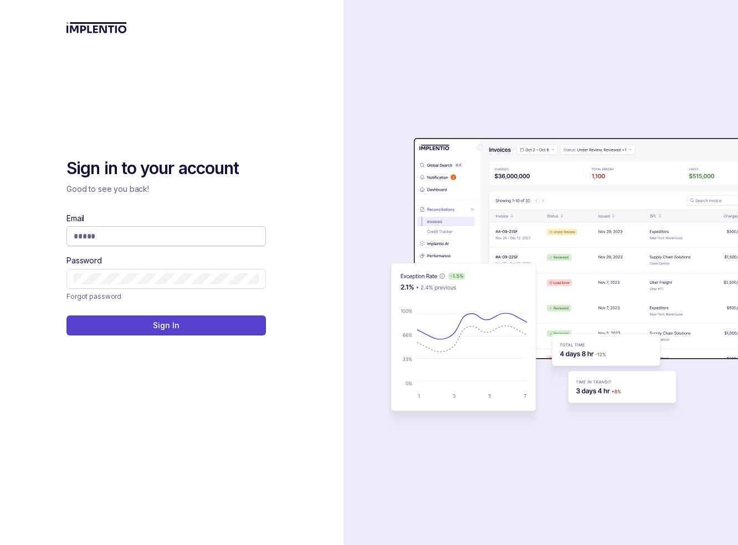  Describe the element at coordinates (94, 297) in the screenshot. I see `a: Link Forgot password` at that location.